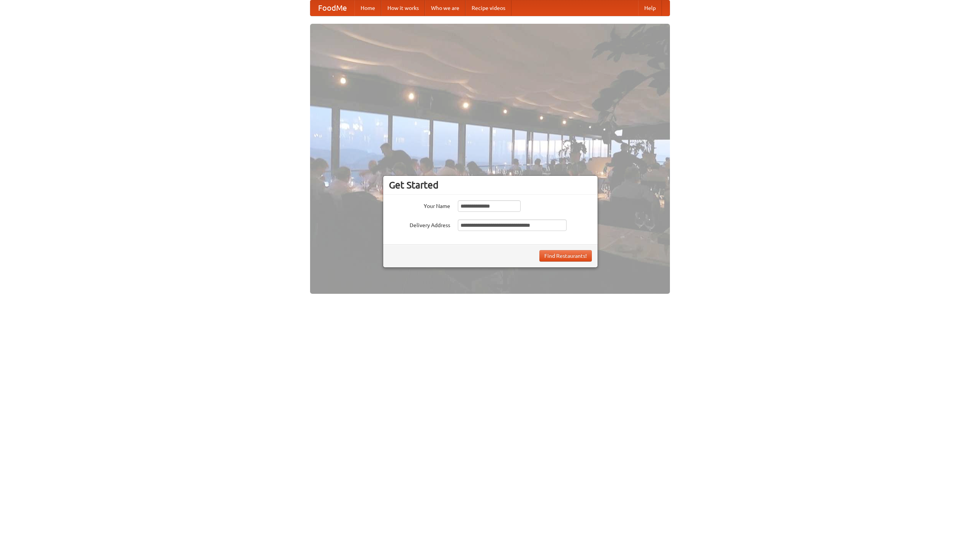  I want to click on a: How it works, so click(403, 8).